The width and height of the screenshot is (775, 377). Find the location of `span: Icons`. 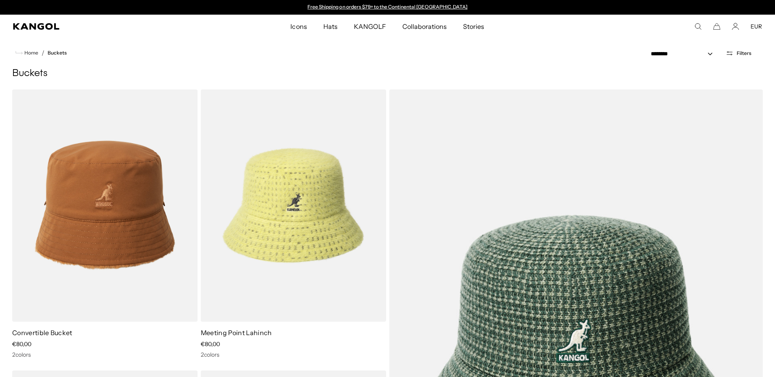

span: Icons is located at coordinates (298, 26).